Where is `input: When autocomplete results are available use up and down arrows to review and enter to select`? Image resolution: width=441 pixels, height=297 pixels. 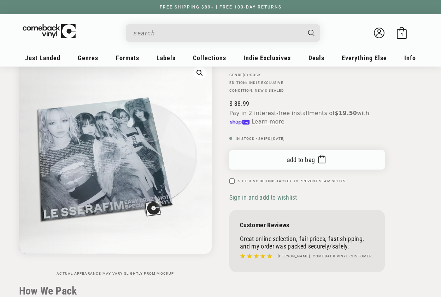 input: When autocomplete results are available use up and down arrows to review and enter to select is located at coordinates (217, 33).